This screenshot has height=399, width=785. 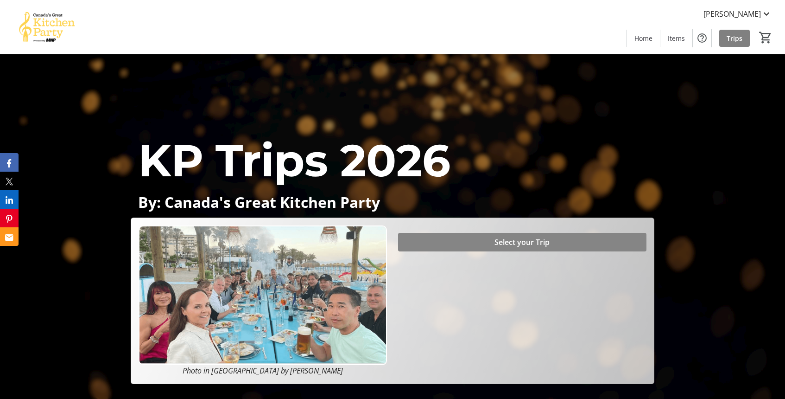 I want to click on img: Canada’s Great Kitchen Party's Logo, so click(x=47, y=27).